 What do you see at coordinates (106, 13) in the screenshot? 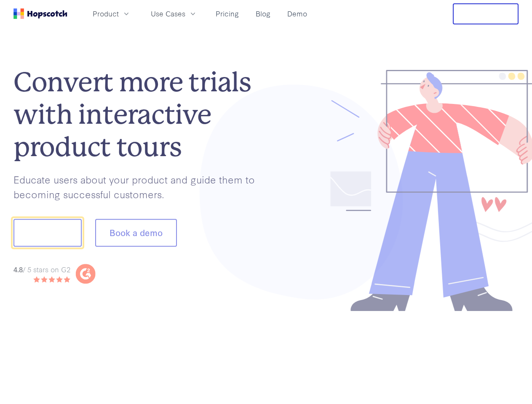
I see `span: Product` at bounding box center [106, 13].